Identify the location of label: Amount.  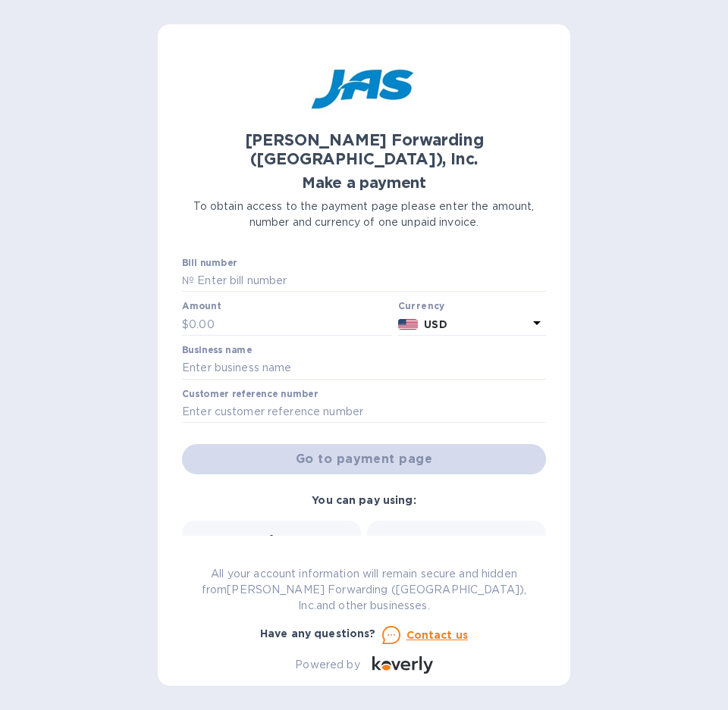
(201, 307).